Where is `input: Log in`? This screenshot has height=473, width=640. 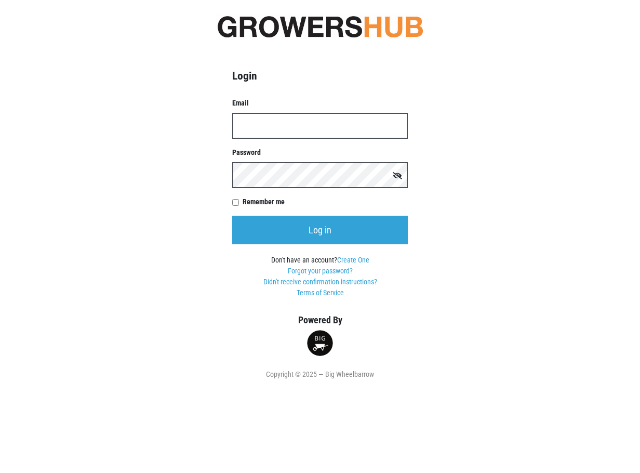
input: Log in is located at coordinates (320, 230).